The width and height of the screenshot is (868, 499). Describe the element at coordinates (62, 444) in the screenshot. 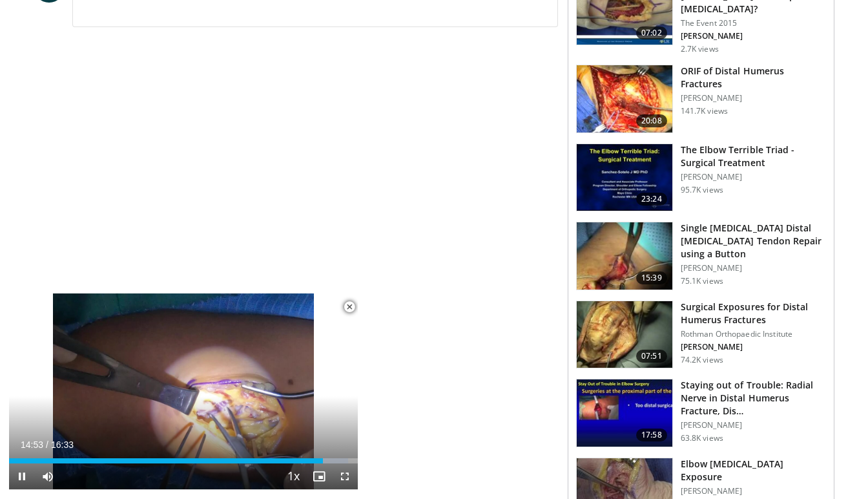

I see `span: 16:33` at that location.